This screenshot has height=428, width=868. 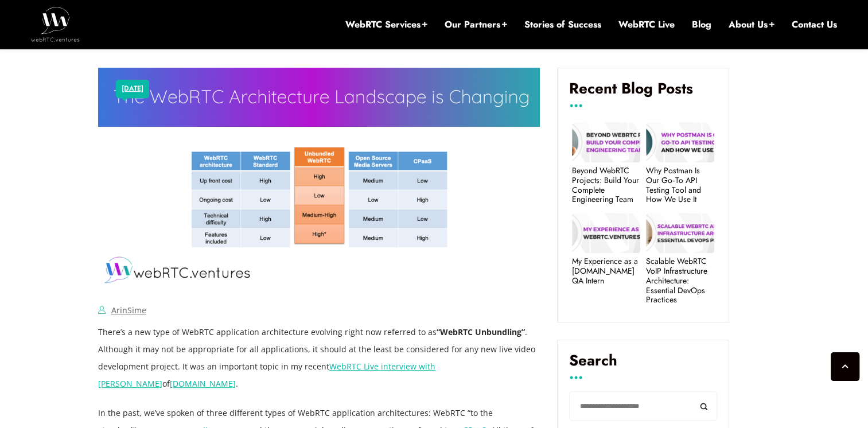 I want to click on a: About Us, so click(x=751, y=25).